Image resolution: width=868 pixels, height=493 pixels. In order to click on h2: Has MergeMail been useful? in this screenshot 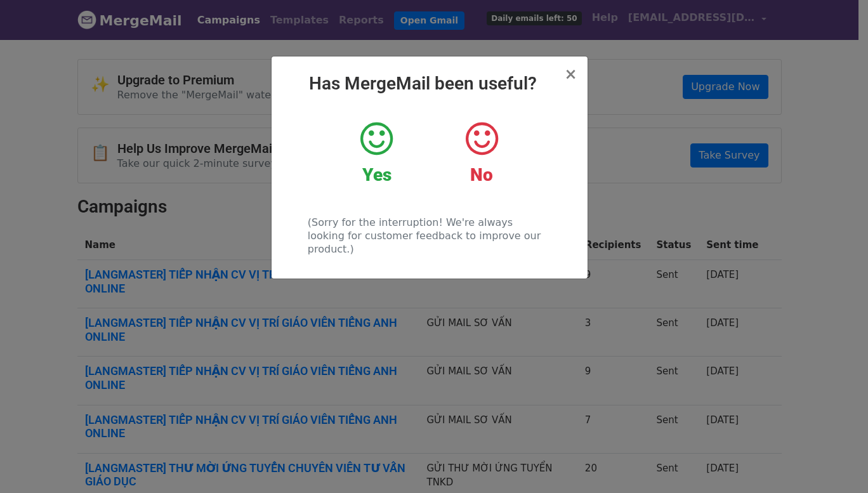, I will do `click(430, 84)`.